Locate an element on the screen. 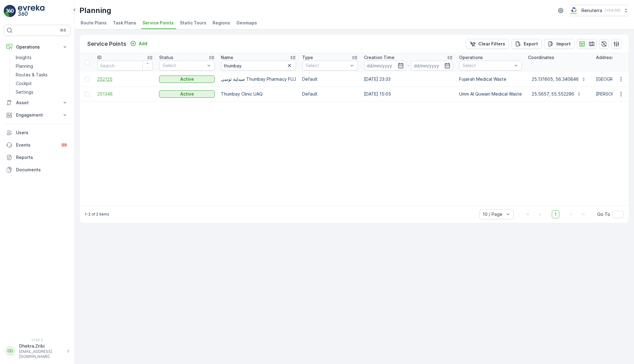  p: Insights is located at coordinates (24, 58).